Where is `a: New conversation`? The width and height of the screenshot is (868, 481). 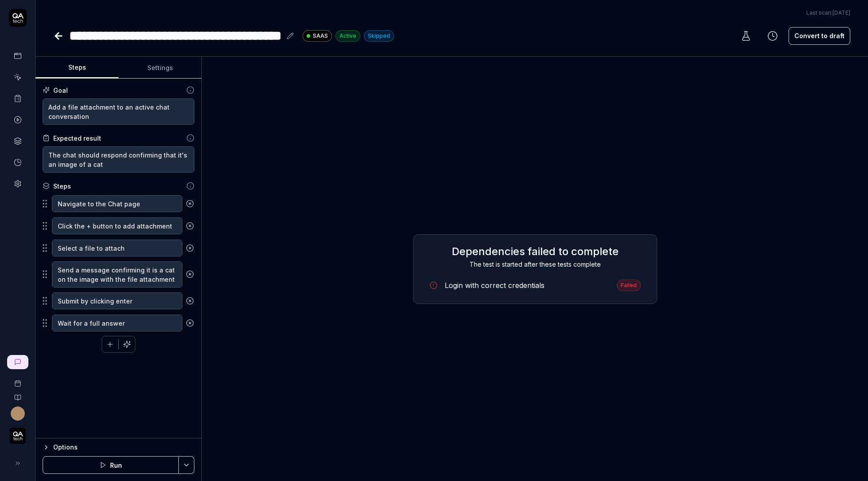
a: New conversation is located at coordinates (18, 362).